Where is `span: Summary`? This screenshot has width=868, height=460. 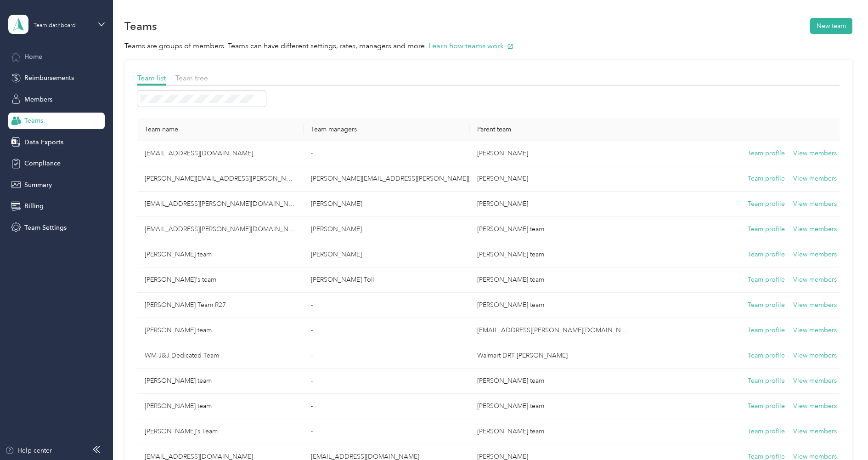
span: Summary is located at coordinates (38, 185).